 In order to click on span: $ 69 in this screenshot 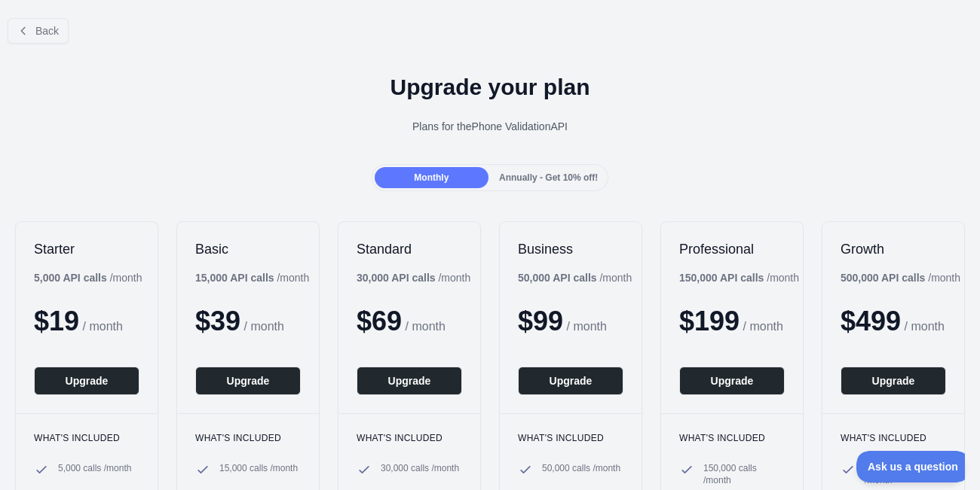, I will do `click(379, 321)`.